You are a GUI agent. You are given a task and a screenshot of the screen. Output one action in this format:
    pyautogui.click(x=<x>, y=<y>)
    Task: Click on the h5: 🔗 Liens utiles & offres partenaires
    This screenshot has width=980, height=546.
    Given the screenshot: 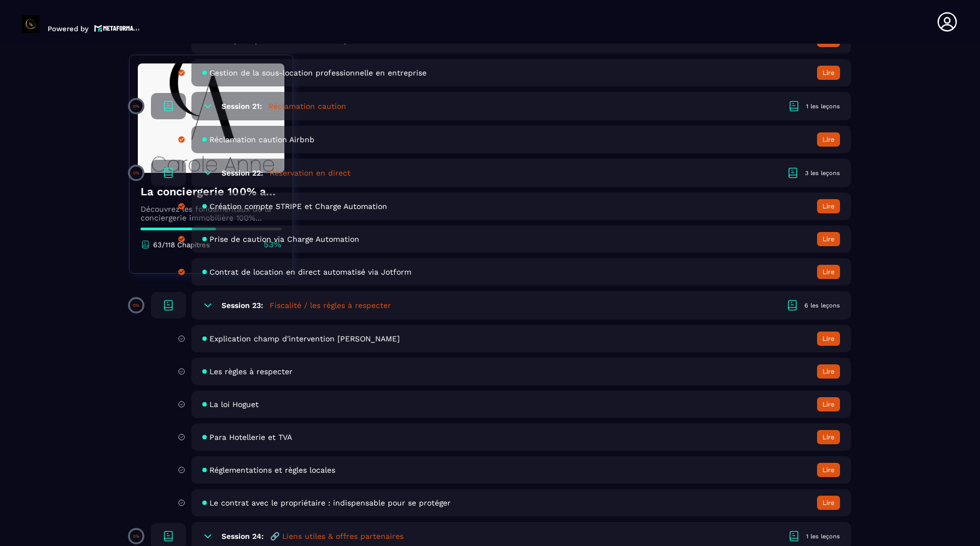 What is the action you would take?
    pyautogui.click(x=337, y=536)
    